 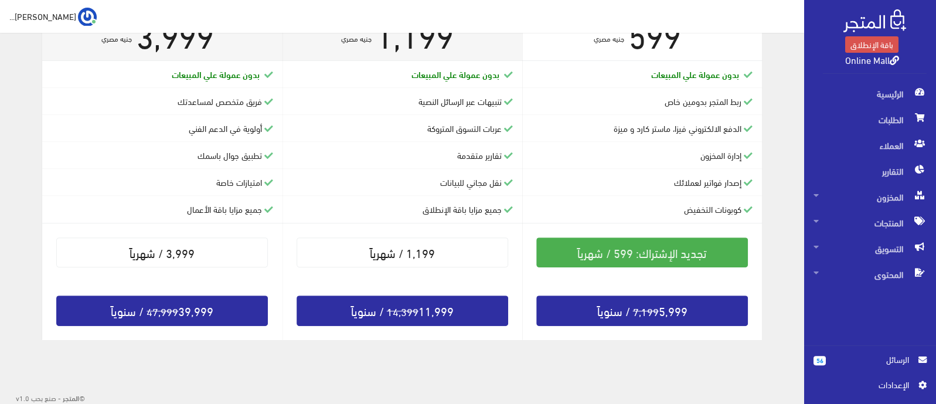 What do you see at coordinates (642, 252) in the screenshot?
I see `a: تجديد الإشتراك: 599 / شهرياً` at bounding box center [642, 252].